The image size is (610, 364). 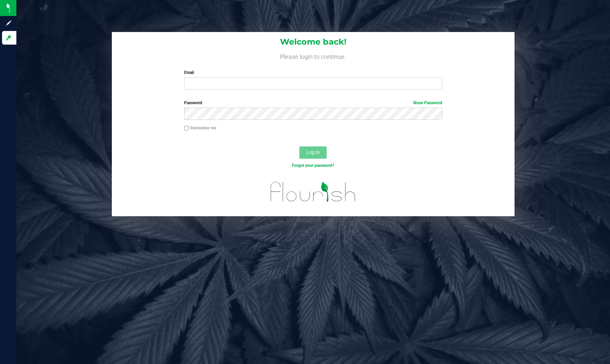 I want to click on input: Remember me, so click(x=187, y=128).